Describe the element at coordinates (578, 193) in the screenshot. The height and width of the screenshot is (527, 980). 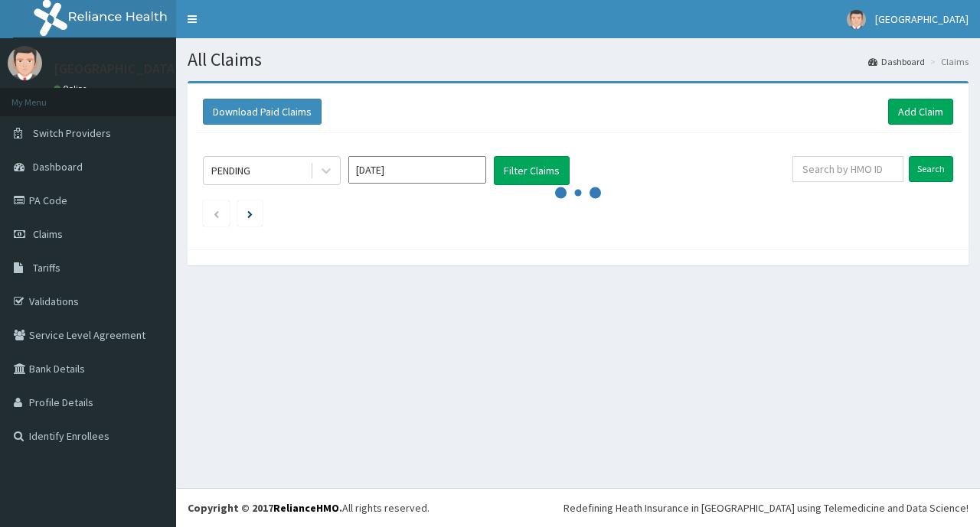
I see `svg: audio-loading` at that location.